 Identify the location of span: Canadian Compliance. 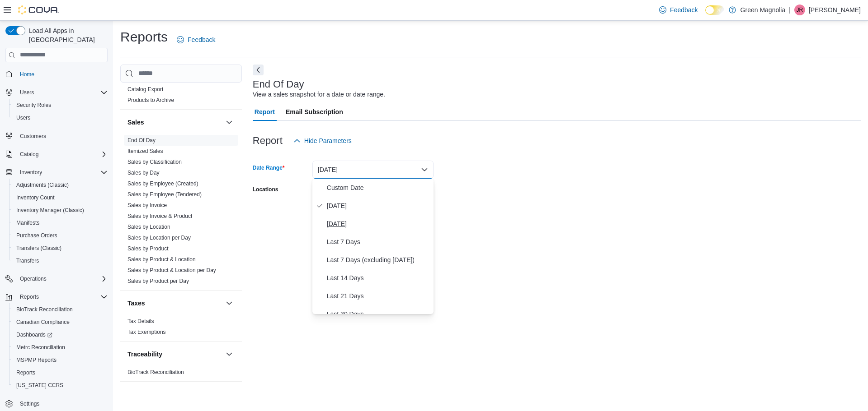
(43, 323).